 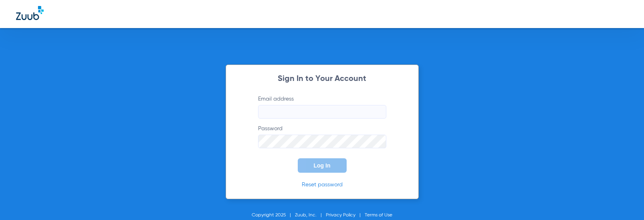 I want to click on div: Chat Widget, so click(x=623, y=200).